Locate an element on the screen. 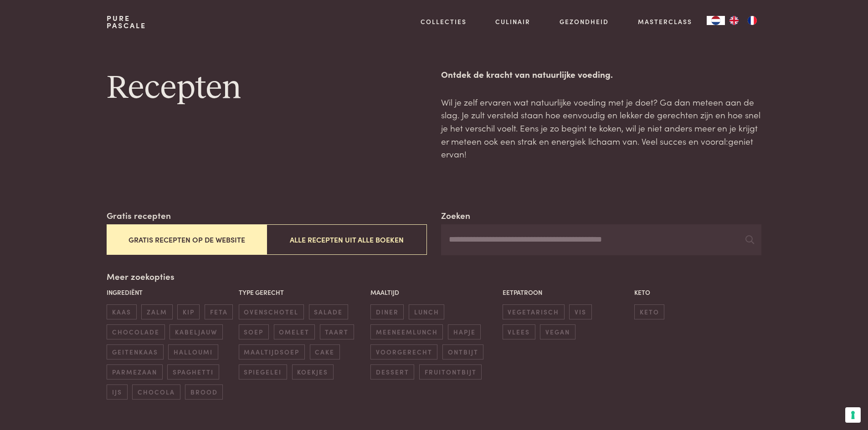 The width and height of the screenshot is (868, 430). button: Uw voorkeuren voor toestemming voor trackingtechnologieën is located at coordinates (852, 415).